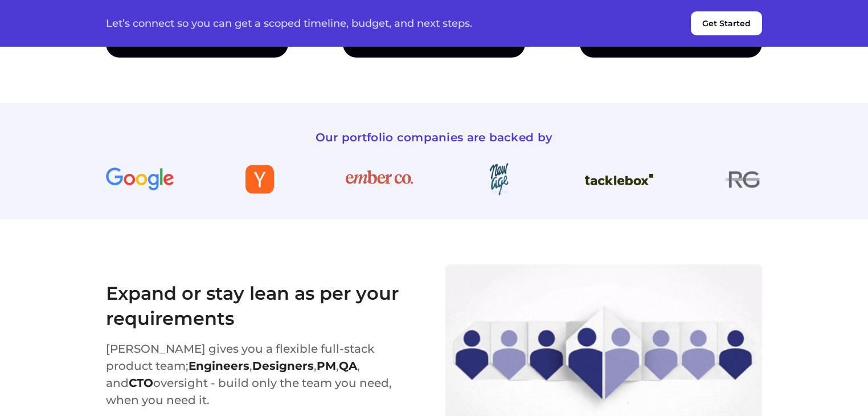 Image resolution: width=868 pixels, height=416 pixels. Describe the element at coordinates (289, 23) in the screenshot. I see `p: Let’s connect so you can get a scoped timeline, budget, and next steps.` at that location.